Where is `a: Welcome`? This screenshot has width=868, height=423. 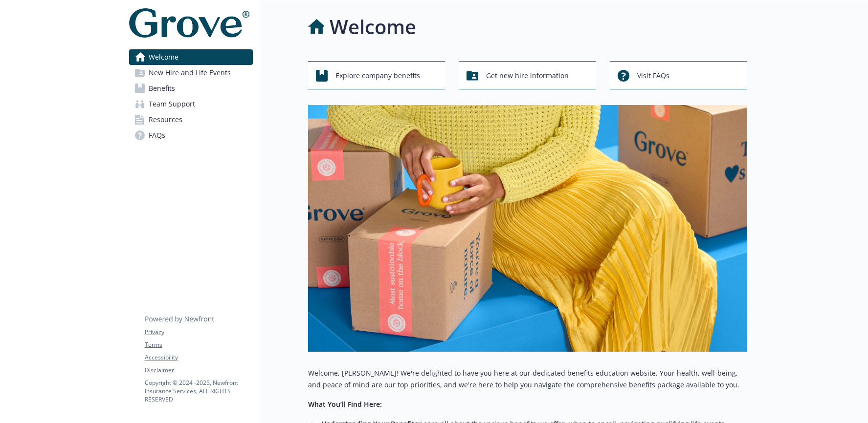
a: Welcome is located at coordinates (191, 57).